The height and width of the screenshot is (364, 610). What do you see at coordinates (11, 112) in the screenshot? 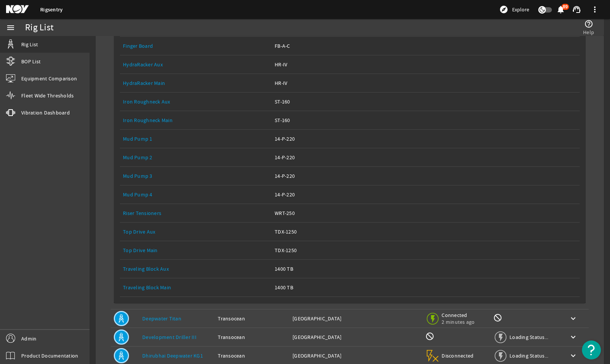
I see `mat-icon: vibration` at bounding box center [11, 112].